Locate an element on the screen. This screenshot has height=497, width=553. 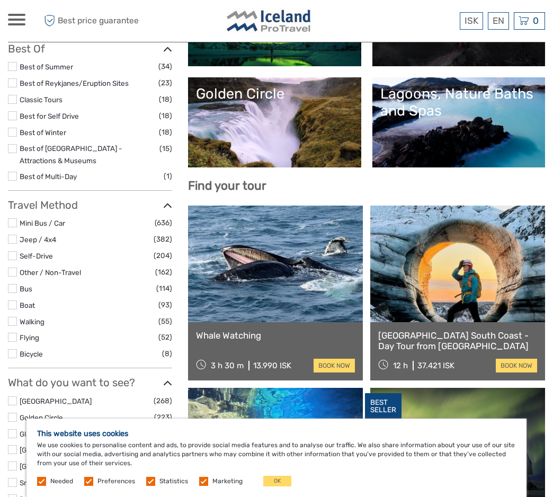
button: Open LiveChat chat widget is located at coordinates (128, 23).